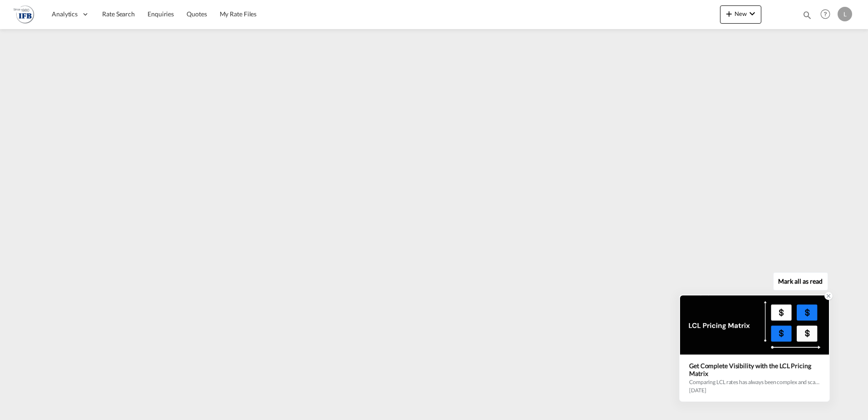 The image size is (868, 420). Describe the element at coordinates (64, 14) in the screenshot. I see `span: Analytics` at that location.